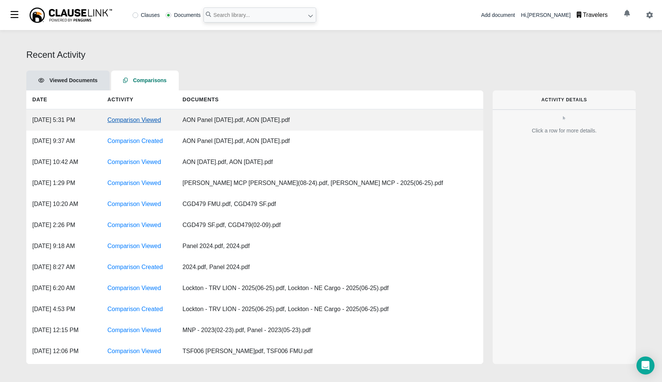  Describe the element at coordinates (645, 365) in the screenshot. I see `div: Open Intercom Messenger` at that location.